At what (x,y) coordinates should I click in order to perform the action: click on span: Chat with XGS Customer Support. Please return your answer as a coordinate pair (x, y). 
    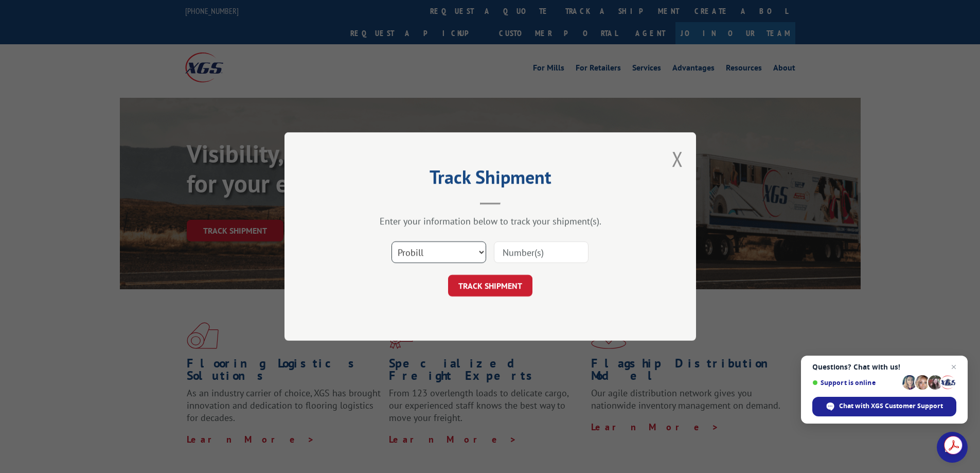
    Looking at the image, I should click on (891, 406).